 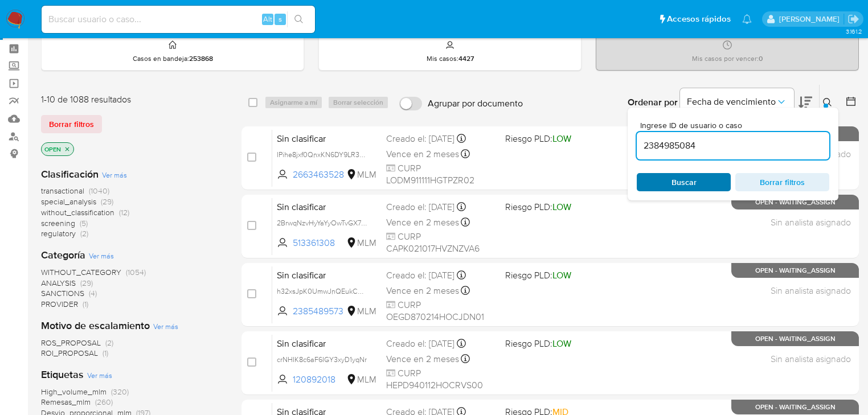 I want to click on button: search-icon, so click(x=298, y=19).